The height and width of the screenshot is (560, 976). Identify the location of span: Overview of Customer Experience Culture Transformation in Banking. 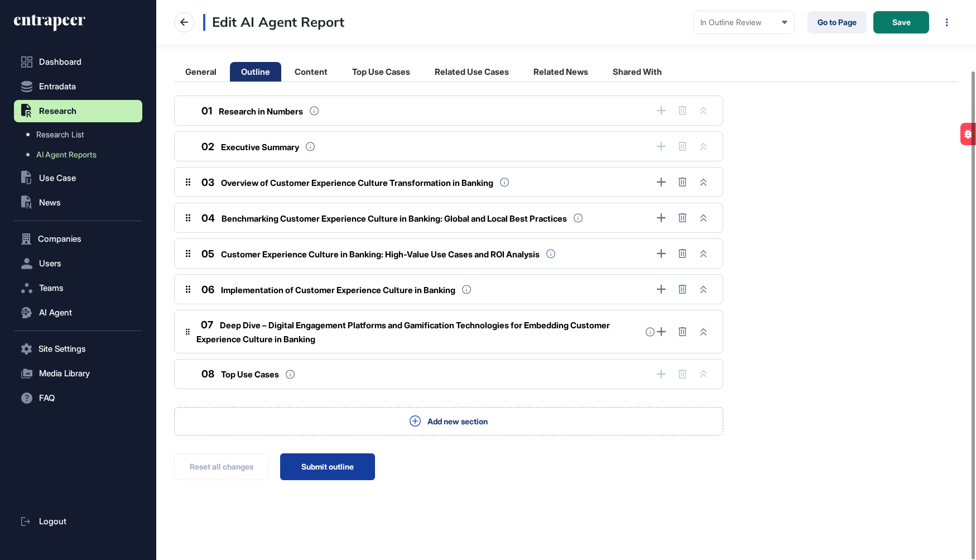
(357, 182).